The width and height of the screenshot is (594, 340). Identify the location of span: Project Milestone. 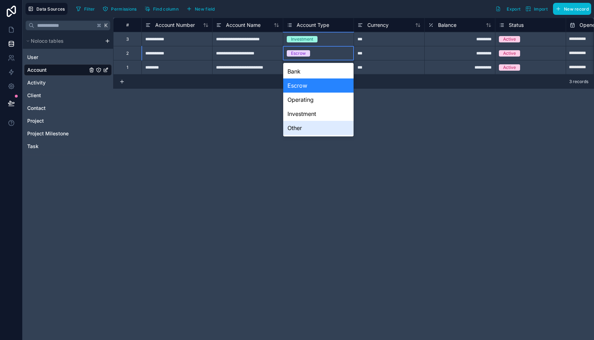
(48, 134).